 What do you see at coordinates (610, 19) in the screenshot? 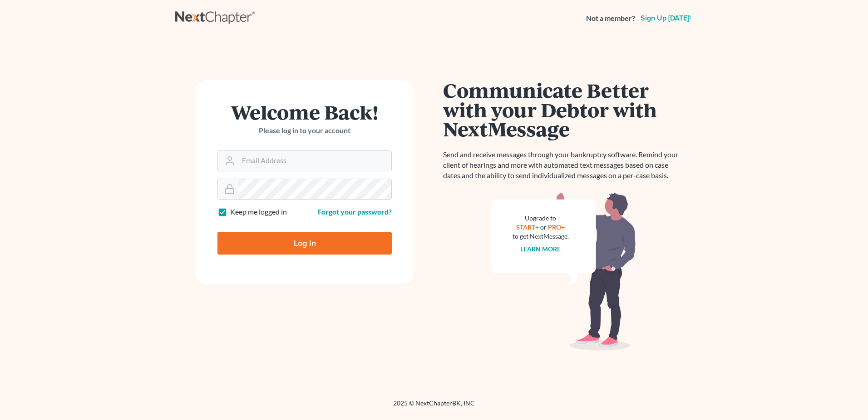
I see `strong: Not a member?` at bounding box center [610, 19].